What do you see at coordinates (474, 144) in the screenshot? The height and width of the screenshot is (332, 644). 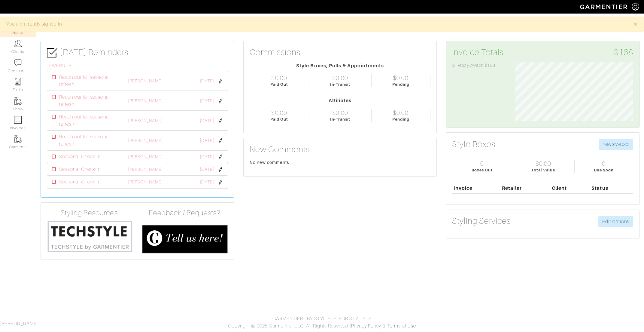 I see `h3: Style Boxes` at bounding box center [474, 144].